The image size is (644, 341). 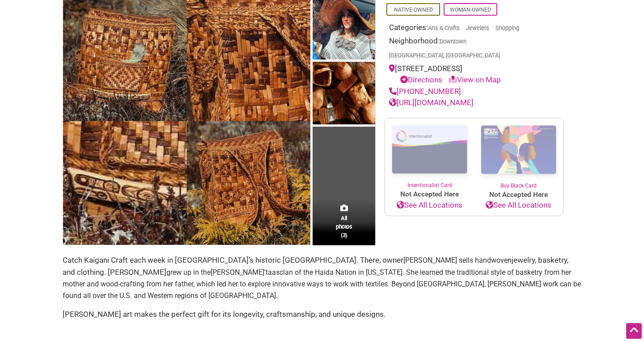 I want to click on img: Intentionalist Card, so click(x=429, y=150).